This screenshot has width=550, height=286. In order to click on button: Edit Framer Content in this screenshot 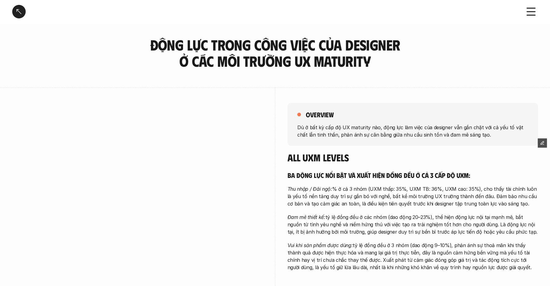, I will do `click(543, 143)`.